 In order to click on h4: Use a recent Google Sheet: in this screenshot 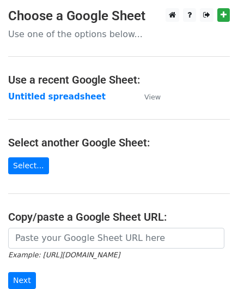, I will do `click(119, 80)`.